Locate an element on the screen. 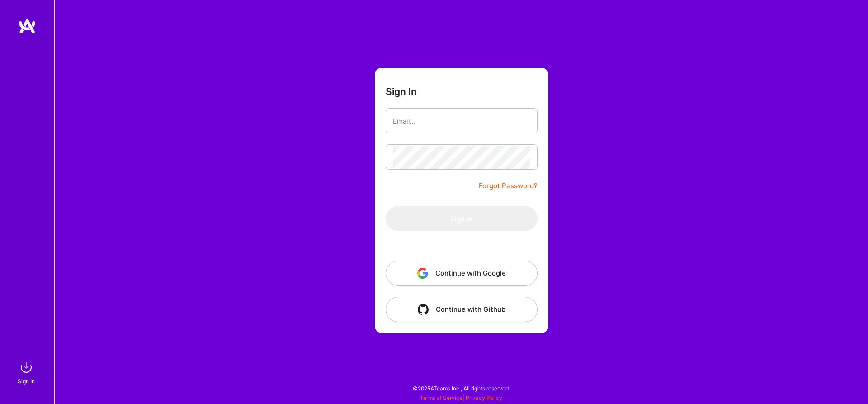 Image resolution: width=868 pixels, height=404 pixels. div: © 2025 ATeams Inc., All rights reserved. is located at coordinates (461, 388).